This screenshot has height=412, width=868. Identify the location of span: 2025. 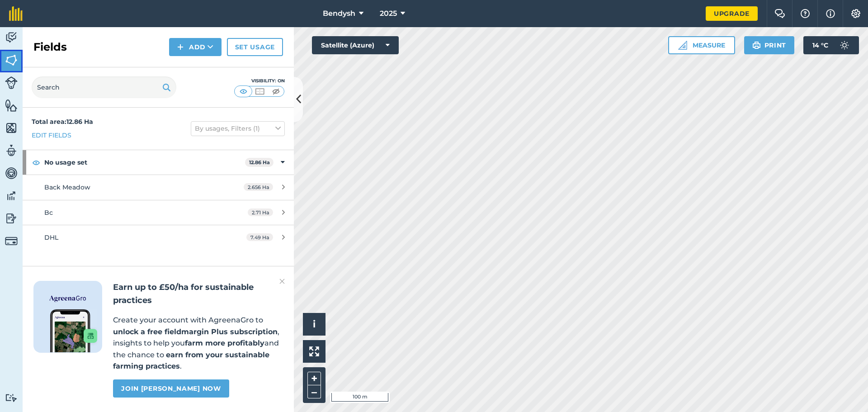
(389, 14).